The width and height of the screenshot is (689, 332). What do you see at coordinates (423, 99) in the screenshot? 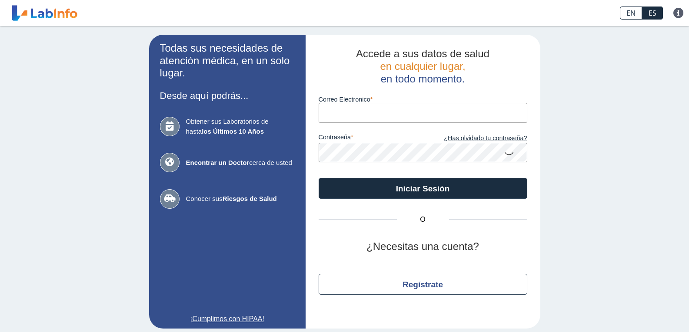
I see `label: Correo Electronico` at bounding box center [423, 99].